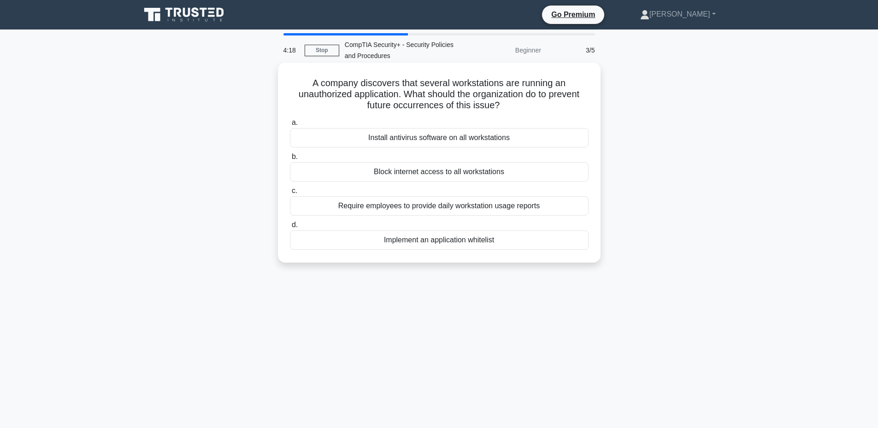 This screenshot has height=428, width=878. What do you see at coordinates (294, 224) in the screenshot?
I see `span: d.` at bounding box center [294, 224].